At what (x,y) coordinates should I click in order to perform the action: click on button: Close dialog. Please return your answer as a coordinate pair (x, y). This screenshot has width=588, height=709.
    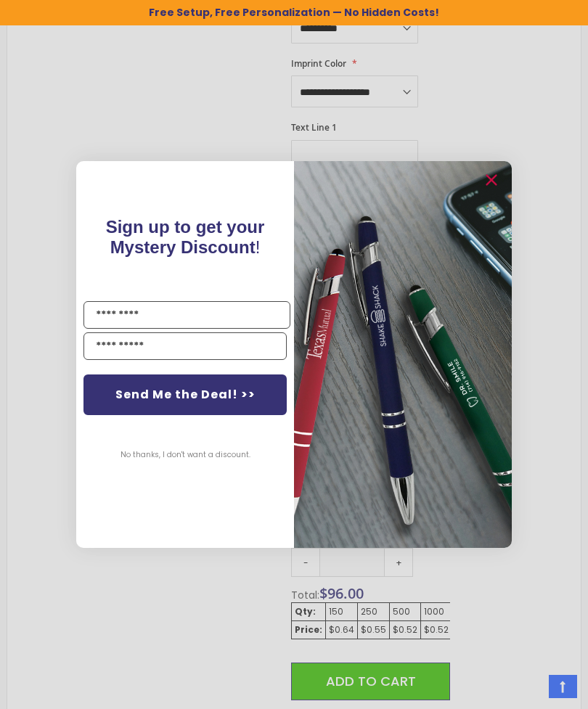
    Looking at the image, I should click on (491, 180).